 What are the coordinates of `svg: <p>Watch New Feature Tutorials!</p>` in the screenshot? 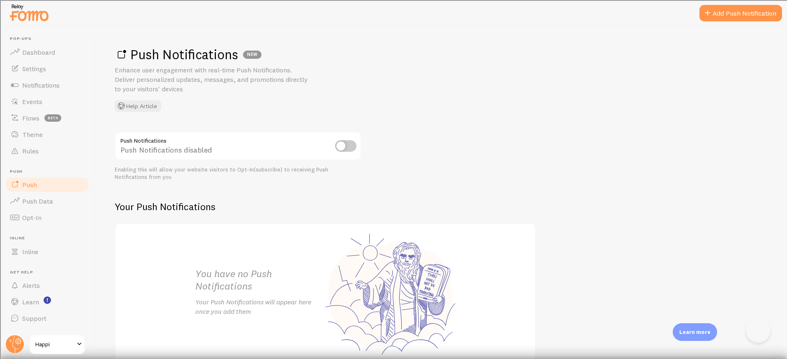 It's located at (47, 300).